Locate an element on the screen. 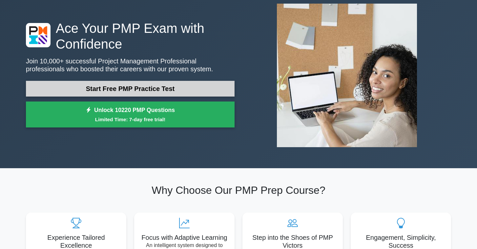 This screenshot has width=477, height=249. h1: Ace Your PMP Exam with Confidence is located at coordinates (130, 36).